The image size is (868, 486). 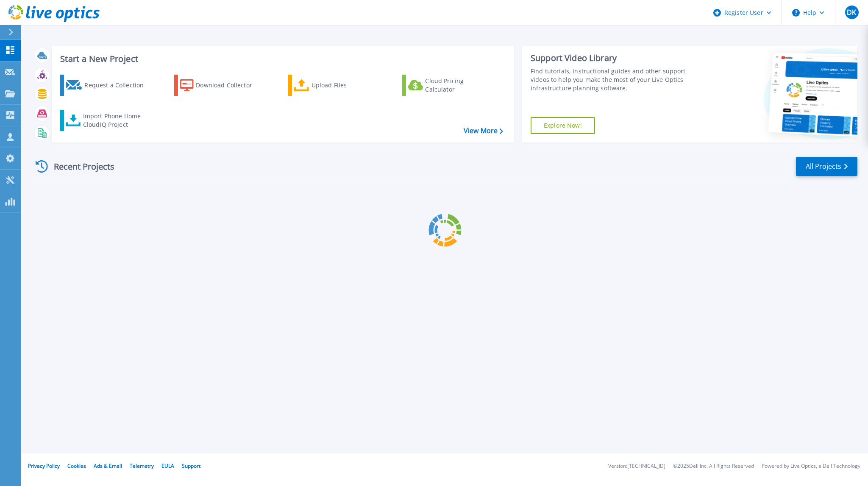 I want to click on div: Recent Projects, so click(x=79, y=166).